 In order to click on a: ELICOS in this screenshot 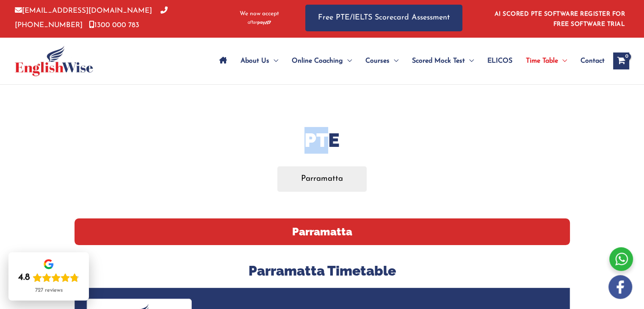, I will do `click(499, 61)`.